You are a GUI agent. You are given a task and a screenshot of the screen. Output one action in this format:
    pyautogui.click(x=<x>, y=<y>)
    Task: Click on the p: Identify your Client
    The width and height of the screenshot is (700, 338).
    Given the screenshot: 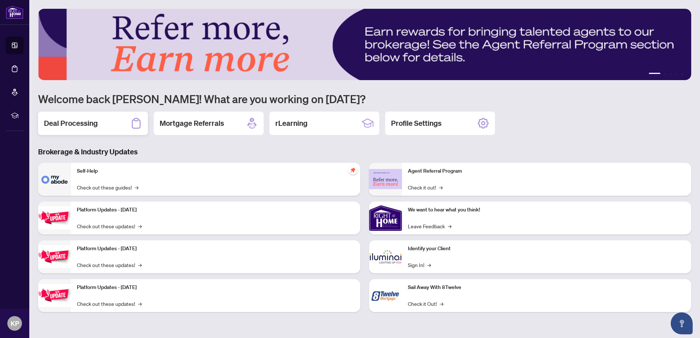 What is the action you would take?
    pyautogui.click(x=547, y=249)
    